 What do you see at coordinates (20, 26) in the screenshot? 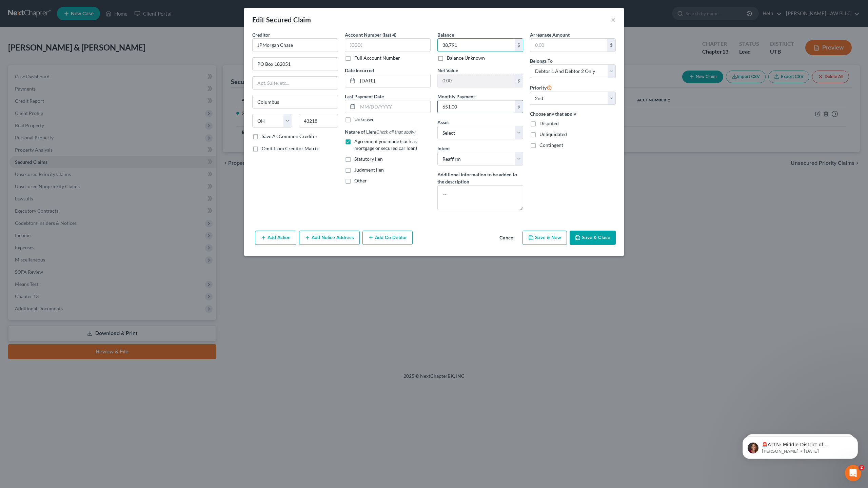
I see `img: Profile image for Katie` at bounding box center [20, 26].